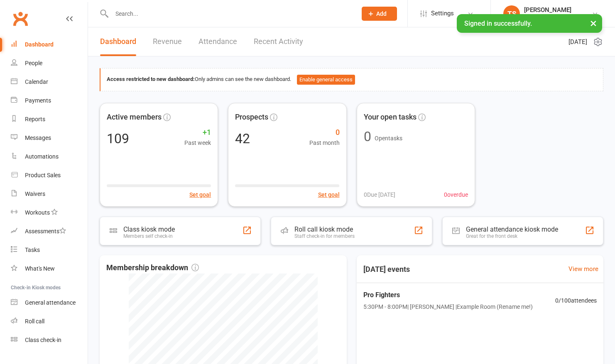  Describe the element at coordinates (49, 340) in the screenshot. I see `a: Class kiosk mode` at that location.